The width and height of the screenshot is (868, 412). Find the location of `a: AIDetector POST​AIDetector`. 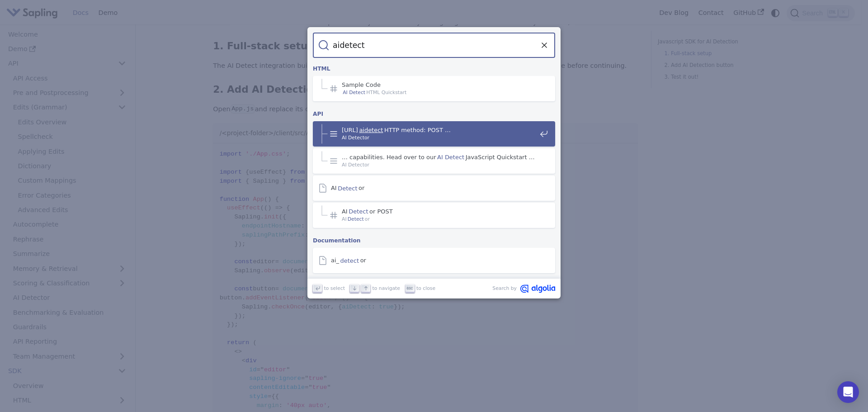

a: AIDetector POST​AIDetector is located at coordinates (434, 215).